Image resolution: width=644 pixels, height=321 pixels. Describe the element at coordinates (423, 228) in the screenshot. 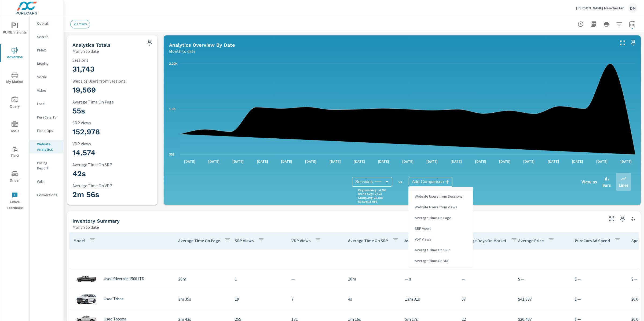

I see `span: SRP Views` at that location.